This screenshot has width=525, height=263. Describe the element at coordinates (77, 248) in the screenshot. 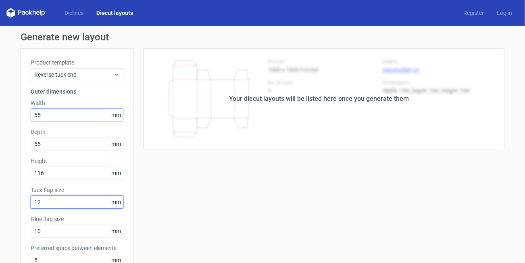

I see `label: Preferred space between elements` at that location.